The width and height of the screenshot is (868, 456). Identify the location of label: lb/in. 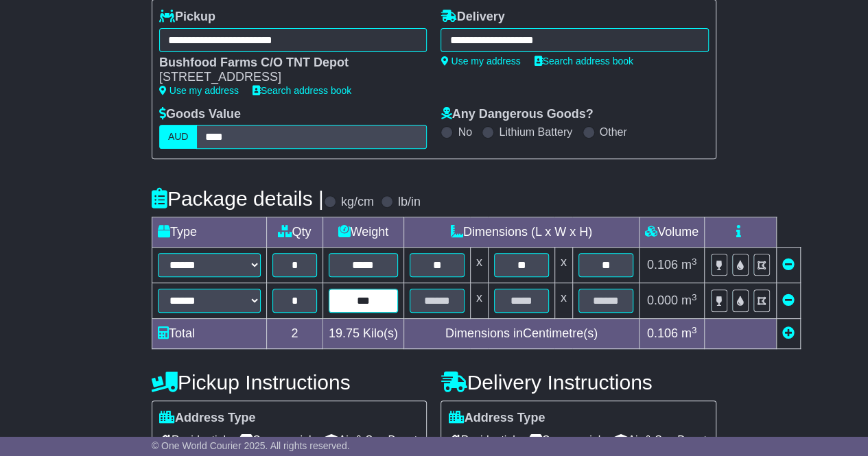
(409, 203).